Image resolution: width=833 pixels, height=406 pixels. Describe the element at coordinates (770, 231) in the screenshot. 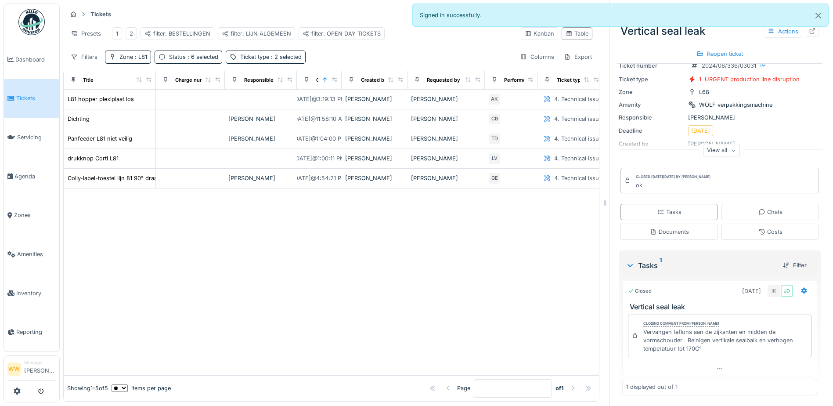

I see `div: Costs` at that location.